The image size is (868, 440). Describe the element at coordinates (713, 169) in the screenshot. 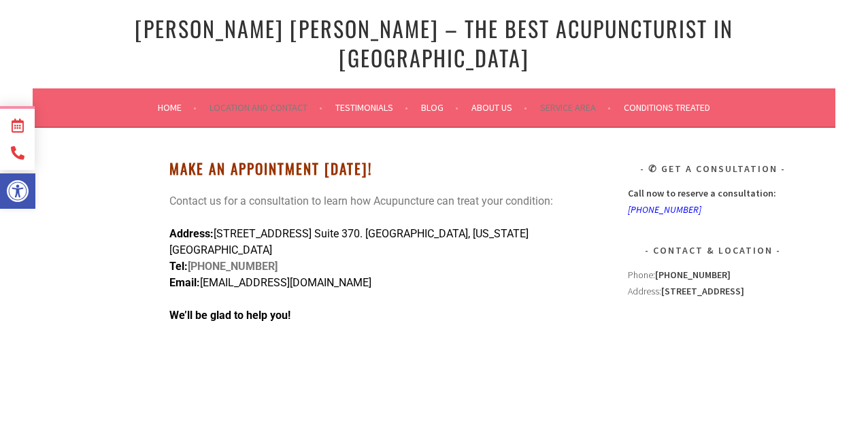

I see `h3: ✆ Get A Consultation` at that location.